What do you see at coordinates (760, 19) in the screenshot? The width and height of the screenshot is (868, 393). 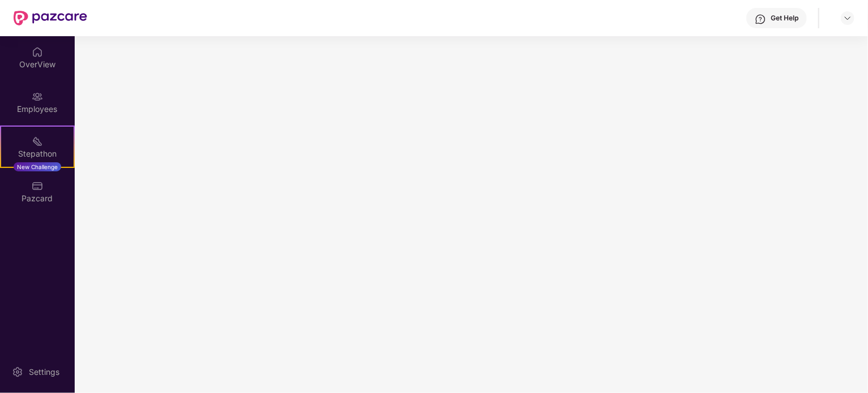 I see `img: svg+xml;base64,PHN2ZyBpZD0iSGVscC0zMngzMiIgeG1sbnM9Imh0dHA6Ly93d3cudzMub3JnLzIwMDAvc3ZnIiB3aWR0aD...` at bounding box center [760, 19].